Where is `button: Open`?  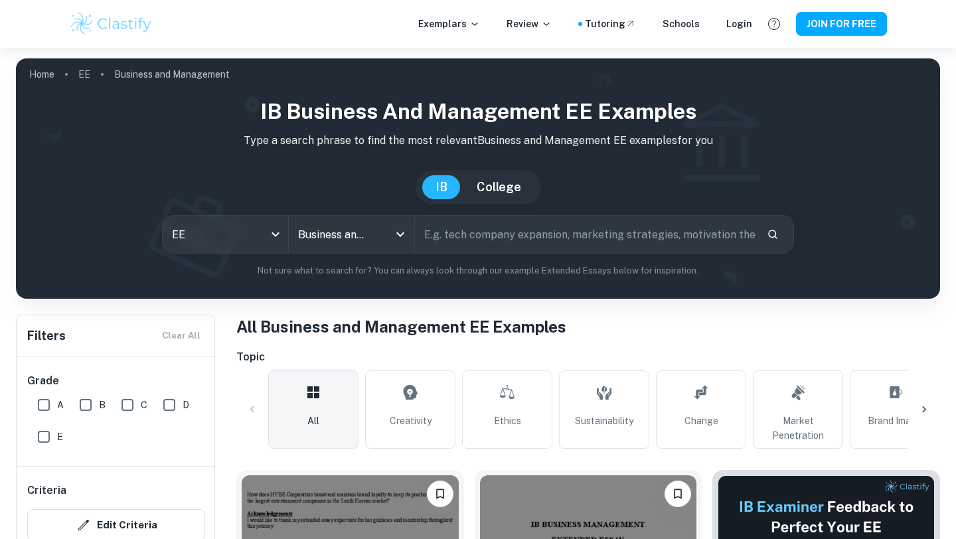 button: Open is located at coordinates (401, 234).